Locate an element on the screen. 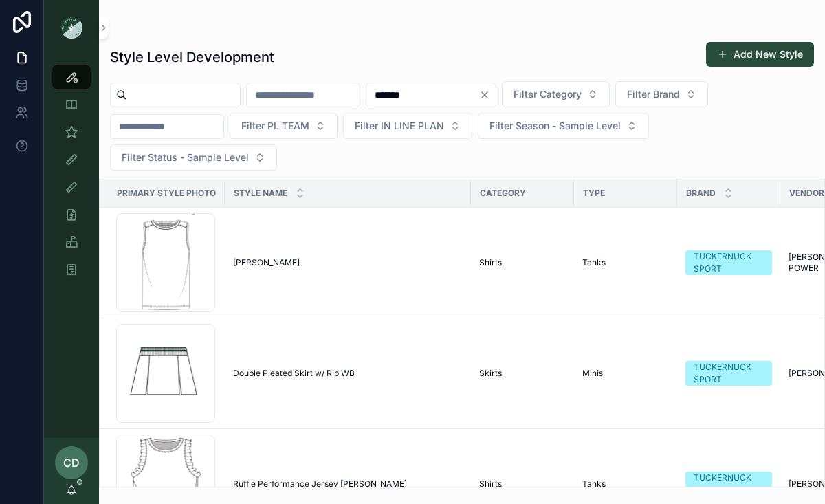 This screenshot has height=504, width=825. a: Add New Style is located at coordinates (759, 55).